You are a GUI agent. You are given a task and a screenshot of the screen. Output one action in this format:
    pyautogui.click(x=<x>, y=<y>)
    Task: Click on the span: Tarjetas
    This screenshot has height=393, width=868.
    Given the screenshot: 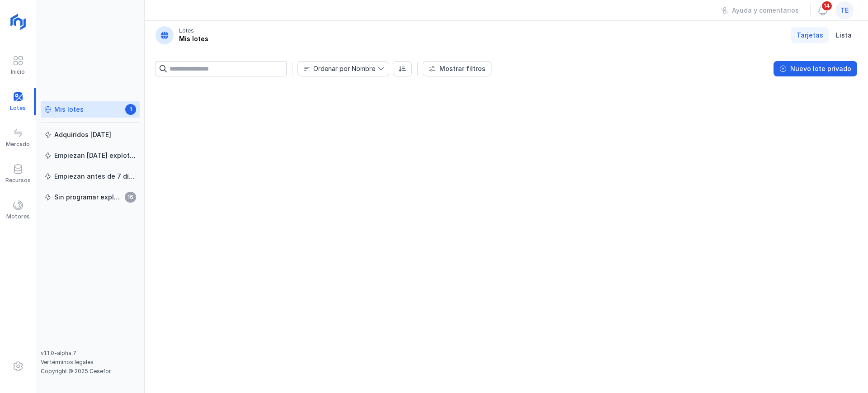 What is the action you would take?
    pyautogui.click(x=810, y=35)
    